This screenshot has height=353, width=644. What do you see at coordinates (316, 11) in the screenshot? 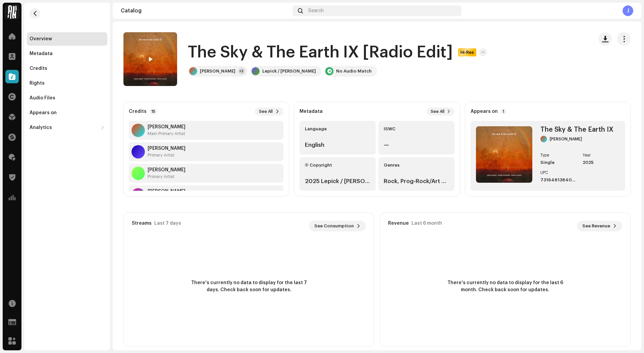
I see `span: Search` at bounding box center [316, 11].